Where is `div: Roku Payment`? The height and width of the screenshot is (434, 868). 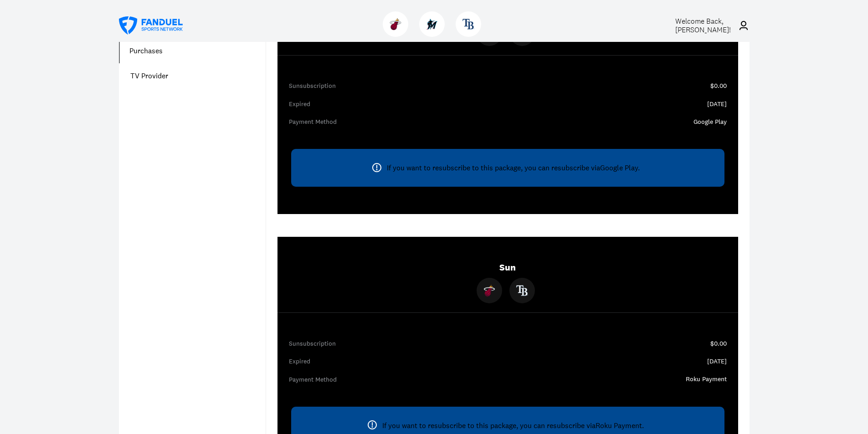 div: Roku Payment is located at coordinates (706, 380).